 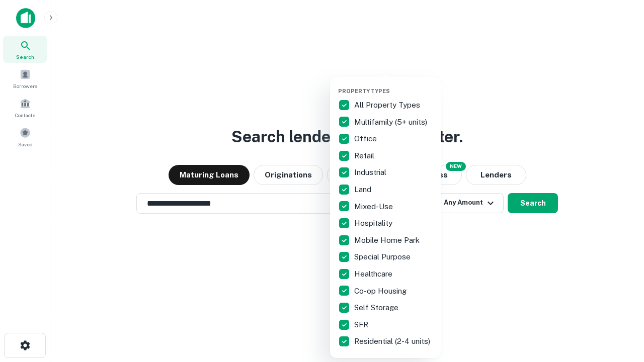 I want to click on span: Property Types, so click(x=364, y=91).